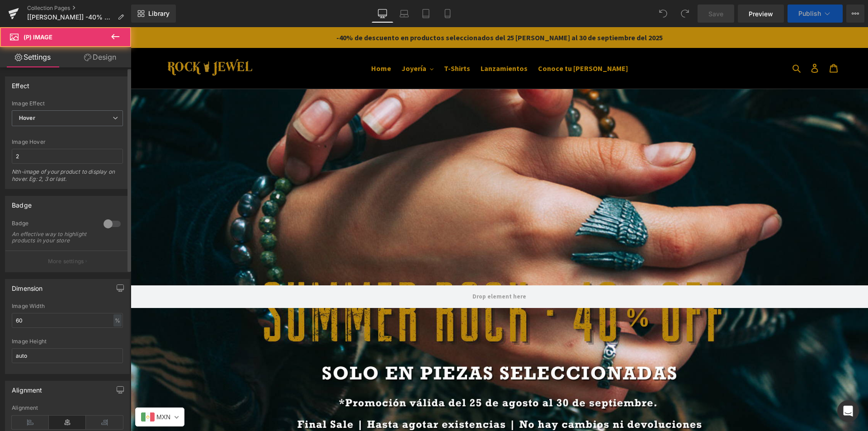 This screenshot has width=868, height=431. I want to click on button: Undo, so click(663, 13).